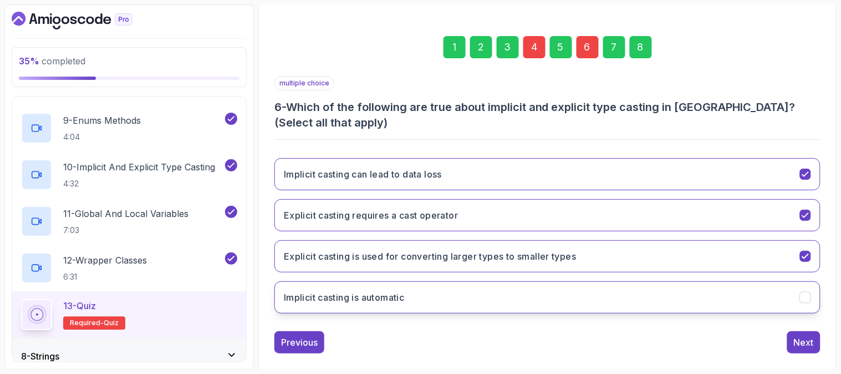  Describe the element at coordinates (52, 61) in the screenshot. I see `span: completed` at that location.